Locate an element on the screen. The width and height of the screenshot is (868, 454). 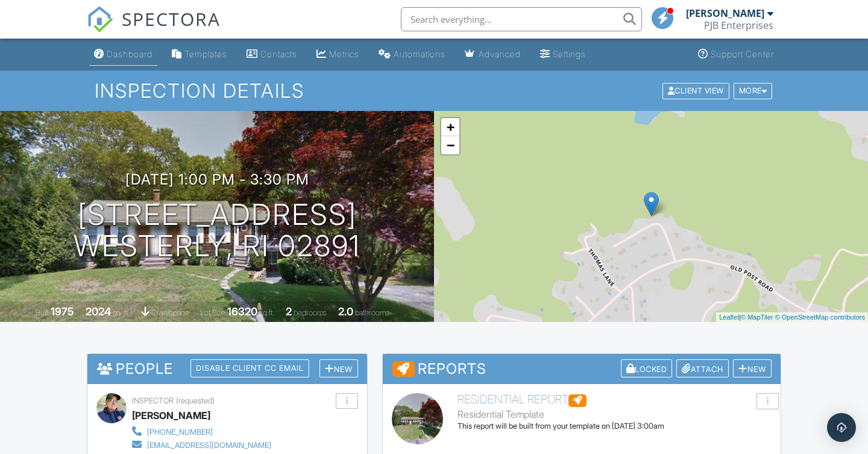
a: Support Center is located at coordinates (737, 54).